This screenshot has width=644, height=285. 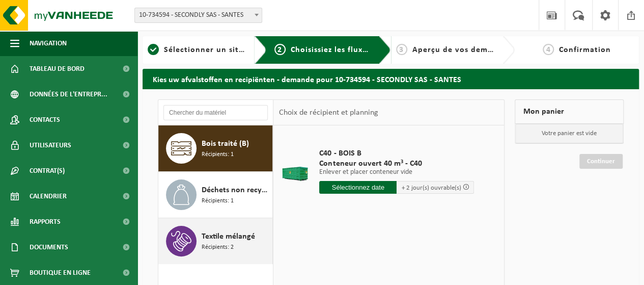 What do you see at coordinates (215, 241) in the screenshot?
I see `button: Textile mélangé Récipients: 2` at bounding box center [215, 241].